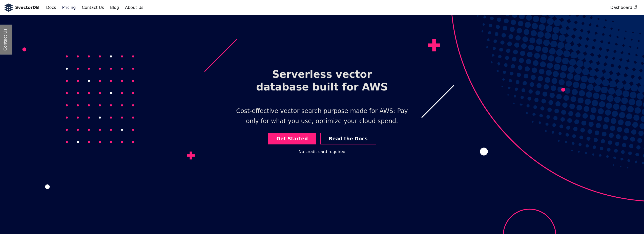 The height and width of the screenshot is (243, 644). What do you see at coordinates (21, 7) in the screenshot?
I see `a: SvectorDB LogoSvectorDB` at bounding box center [21, 7].